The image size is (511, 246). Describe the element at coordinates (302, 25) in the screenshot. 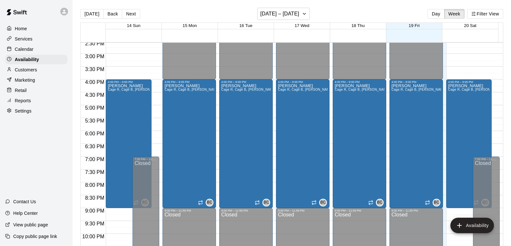

I see `button: 17 Wed` at that location.